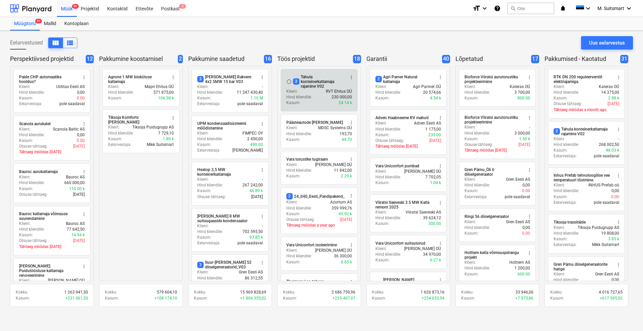 This screenshot has height=331, width=643. I want to click on p: FIMPEC OY, so click(252, 133).